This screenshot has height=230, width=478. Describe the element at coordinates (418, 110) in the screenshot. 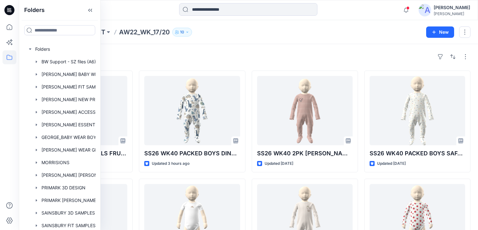

I see `a: SS26 WK40 PACKED BOYS SAFARI 3PK SLEEPSUISTS` at that location.